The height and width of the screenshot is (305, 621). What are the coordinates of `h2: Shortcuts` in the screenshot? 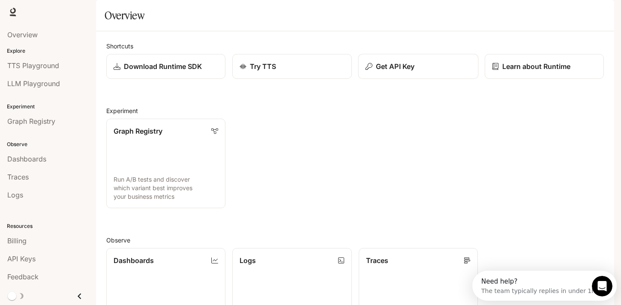 It's located at (355, 46).